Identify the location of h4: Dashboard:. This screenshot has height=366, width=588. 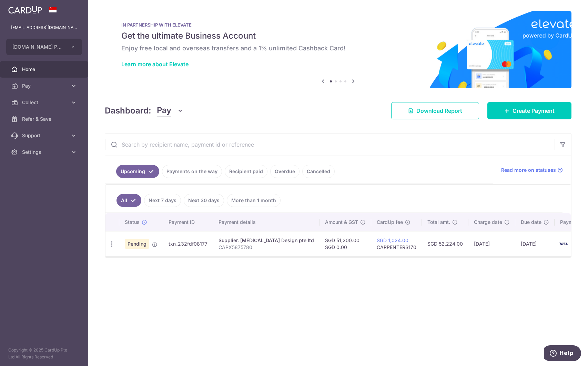
(128, 111).